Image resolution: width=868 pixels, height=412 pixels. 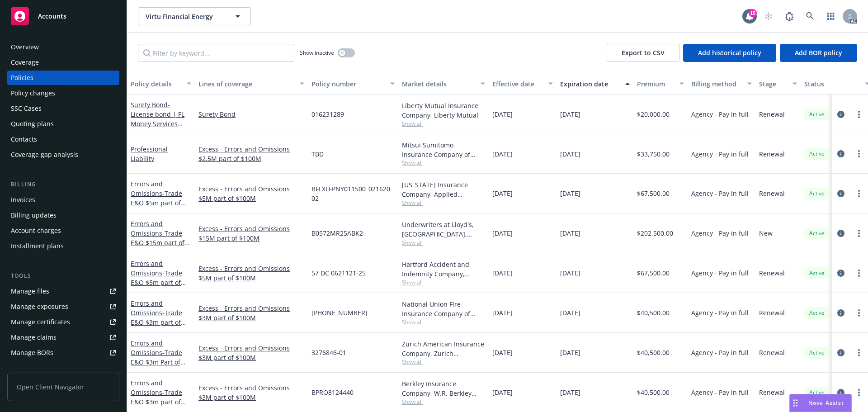 What do you see at coordinates (443, 84) in the screenshot?
I see `button: Market details` at bounding box center [443, 84].